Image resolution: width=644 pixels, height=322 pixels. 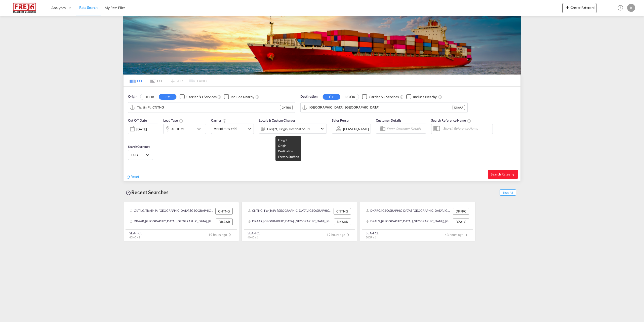 What do you see at coordinates (322, 134) in the screenshot?
I see `div: Origin DOOR CY Checkbox No InkUnchecked: Search for CY (Container Yard) services for all selected...` at bounding box center [322, 134].